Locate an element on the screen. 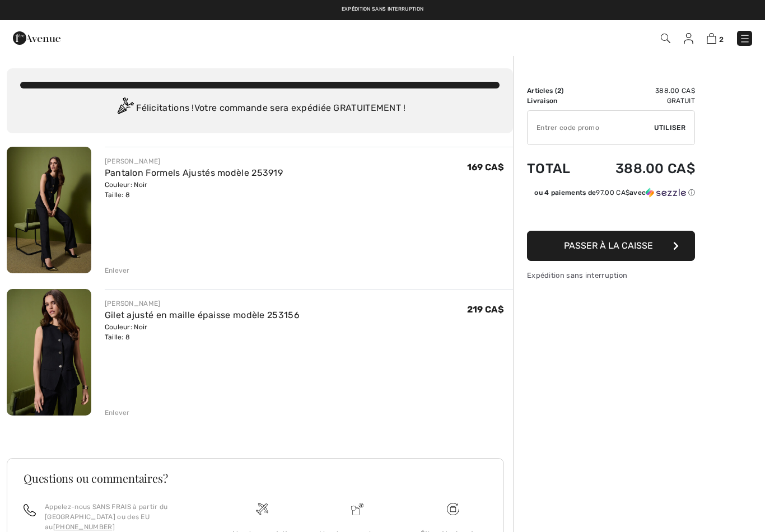  img: Pantalon Formels Ajustés modèle 253919 is located at coordinates (49, 210).